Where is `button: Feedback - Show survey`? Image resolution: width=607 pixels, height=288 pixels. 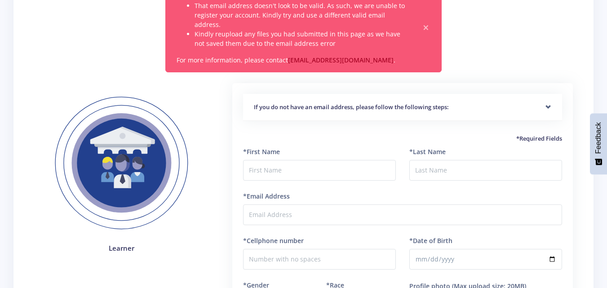 button: Feedback - Show survey is located at coordinates (599, 144).